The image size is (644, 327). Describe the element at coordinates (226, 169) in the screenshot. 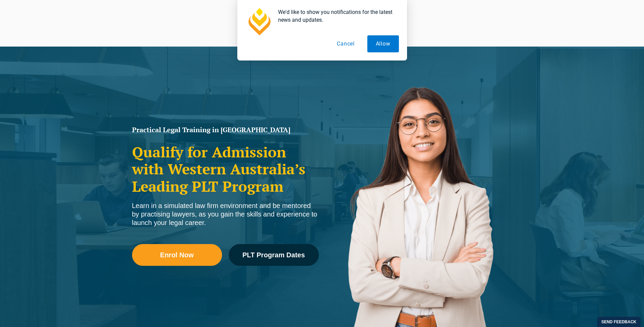

I see `h2: Qualify for Admission with Western Australia’s Leading PLT Program` at that location.